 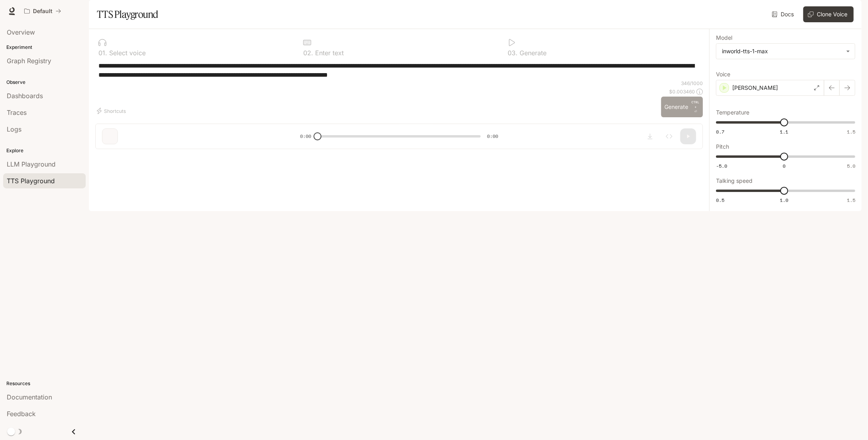 What do you see at coordinates (329, 53) in the screenshot?
I see `p: Enter text` at bounding box center [329, 53].